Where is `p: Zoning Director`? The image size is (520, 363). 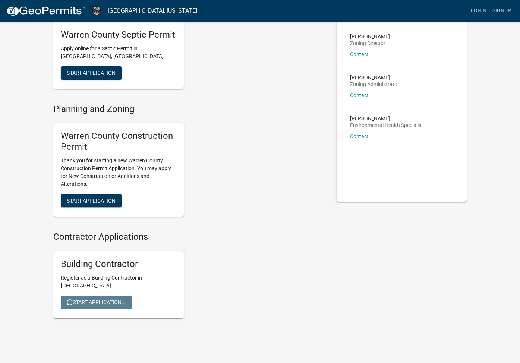
p: Zoning Director is located at coordinates (369, 43).